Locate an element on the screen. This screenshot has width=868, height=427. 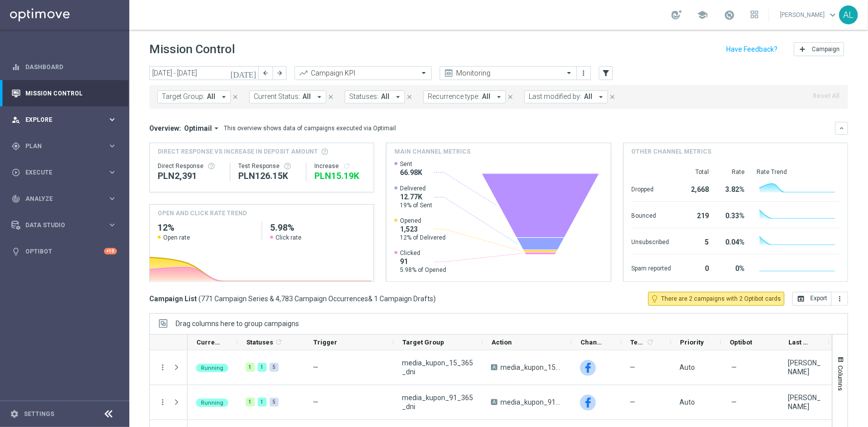
h3: Overview: is located at coordinates (165, 129).